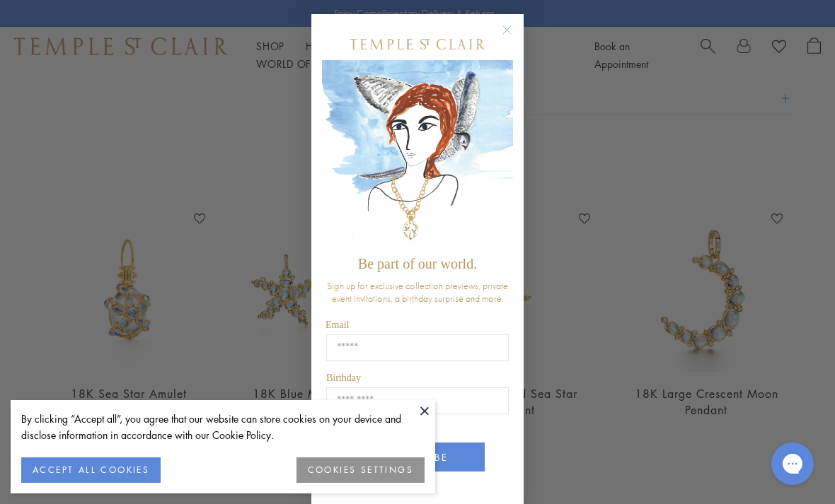 The height and width of the screenshot is (504, 835). I want to click on span: Sign up for exclusive collection previews, private event invitations, a birthday surprise and more., so click(417, 292).